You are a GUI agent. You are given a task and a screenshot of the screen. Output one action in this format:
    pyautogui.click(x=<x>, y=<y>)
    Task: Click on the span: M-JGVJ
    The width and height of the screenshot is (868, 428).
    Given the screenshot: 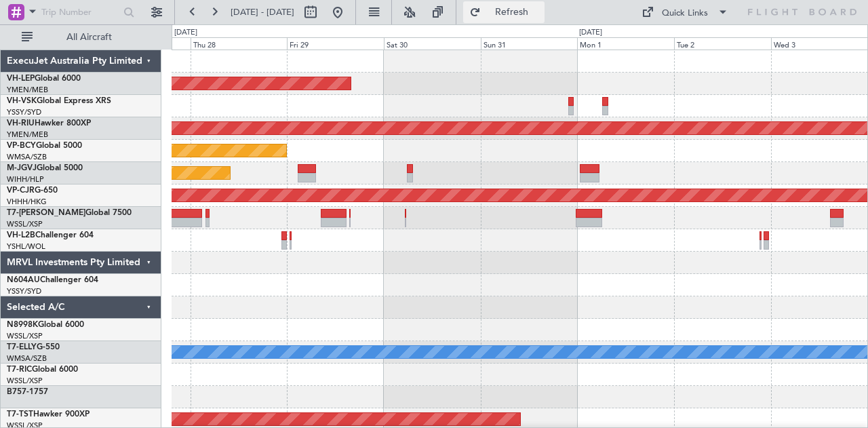 What is the action you would take?
    pyautogui.click(x=22, y=168)
    